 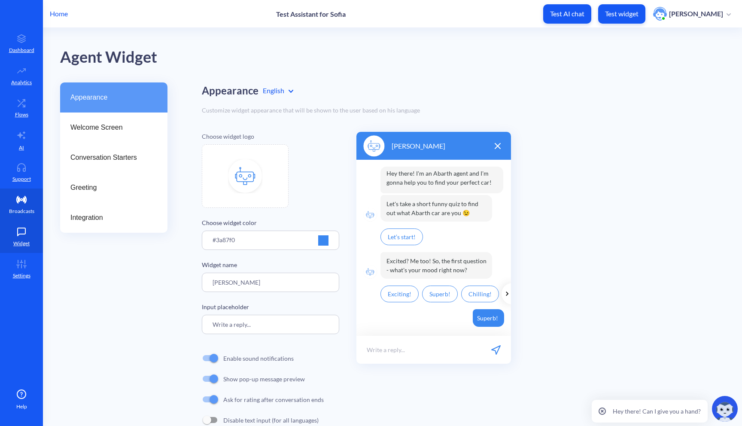 What do you see at coordinates (114, 128) in the screenshot?
I see `div: Welcome Screen` at bounding box center [114, 128].